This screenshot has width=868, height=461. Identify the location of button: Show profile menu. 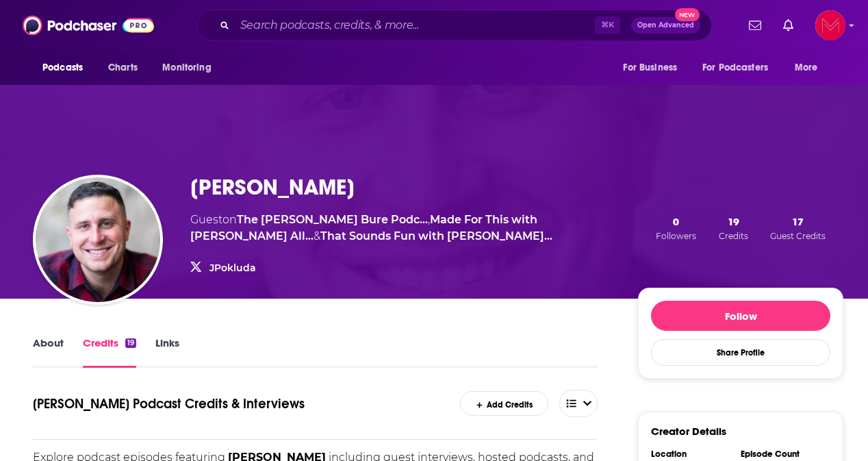
(830, 25).